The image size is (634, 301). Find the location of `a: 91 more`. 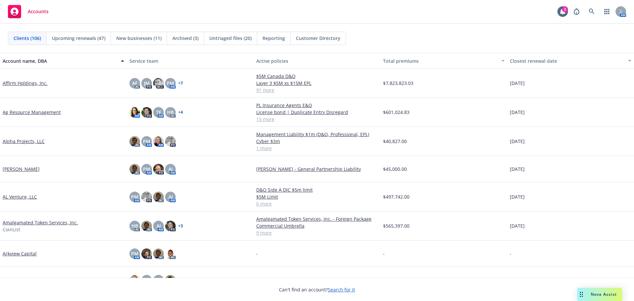

a: 91 more is located at coordinates (317, 90).